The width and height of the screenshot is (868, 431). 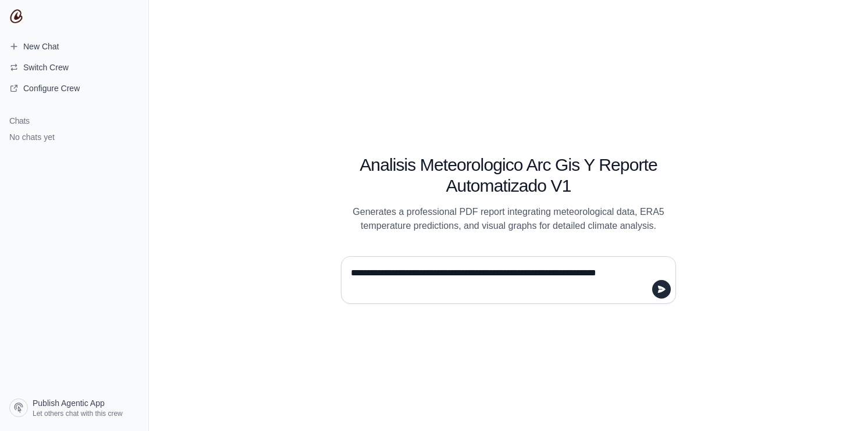 What do you see at coordinates (16, 16) in the screenshot?
I see `img: CrewAI Logo` at bounding box center [16, 16].